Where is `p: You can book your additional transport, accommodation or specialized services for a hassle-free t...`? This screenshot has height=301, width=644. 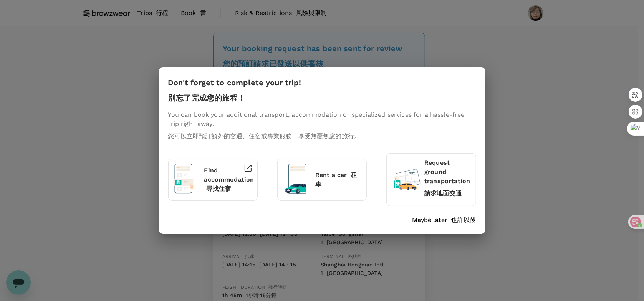
p: You can book your additional transport, accommodation or specialized services for a hassle-free t... is located at coordinates (322, 127).